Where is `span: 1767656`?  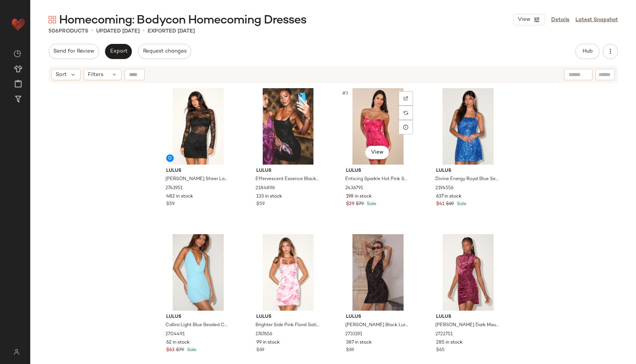 span: 1767656 is located at coordinates (264, 335).